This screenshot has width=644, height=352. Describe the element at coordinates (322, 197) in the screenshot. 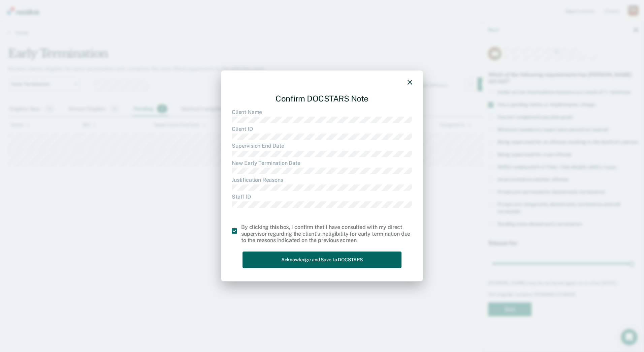

I see `dt: Staff ID` at that location.